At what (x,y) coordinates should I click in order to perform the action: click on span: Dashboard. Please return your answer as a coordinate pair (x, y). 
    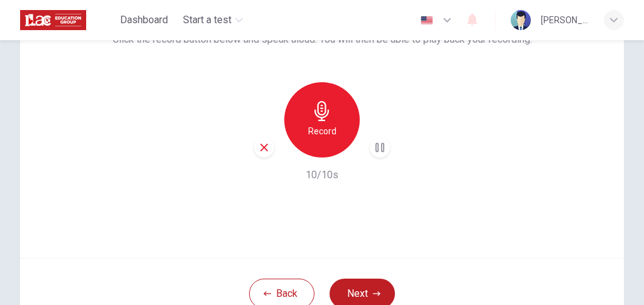
    Looking at the image, I should click on (144, 20).